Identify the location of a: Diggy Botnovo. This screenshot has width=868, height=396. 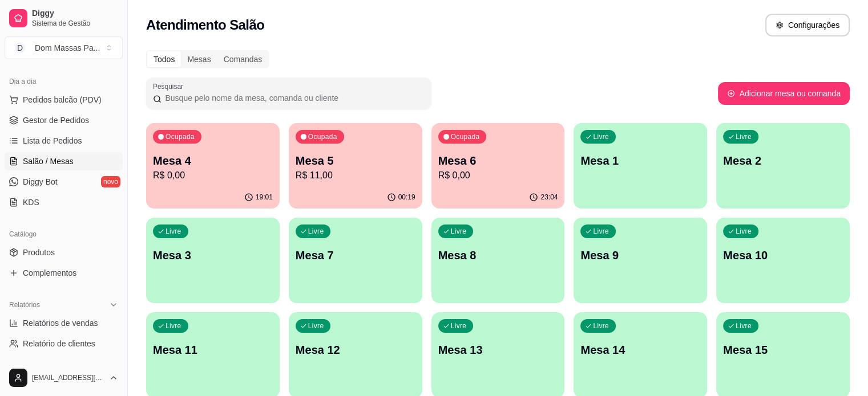
(64, 182).